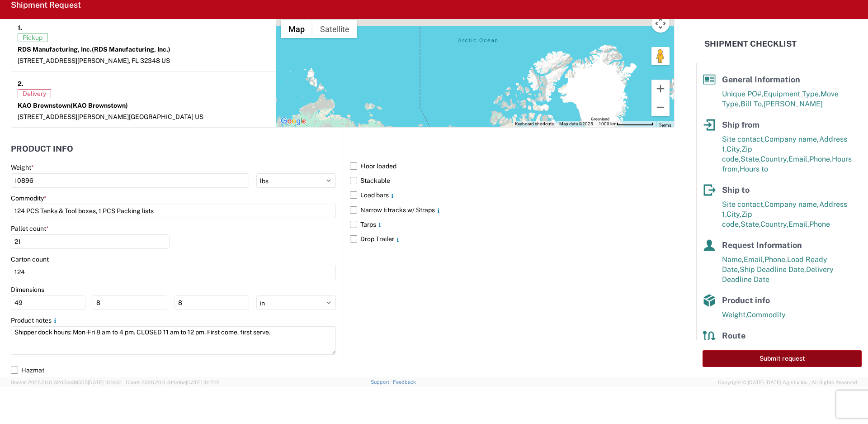 This screenshot has width=868, height=424. I want to click on label: Carton count, so click(30, 259).